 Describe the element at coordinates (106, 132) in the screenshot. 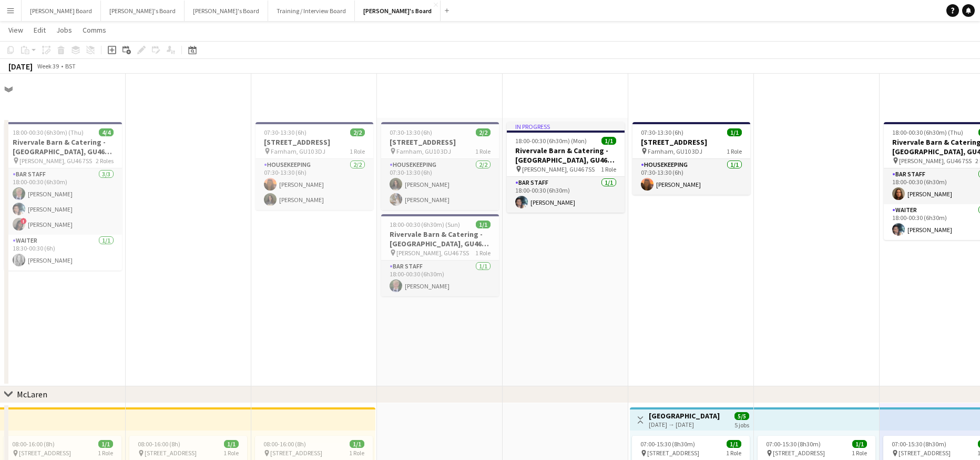

I see `span: 4/4` at that location.